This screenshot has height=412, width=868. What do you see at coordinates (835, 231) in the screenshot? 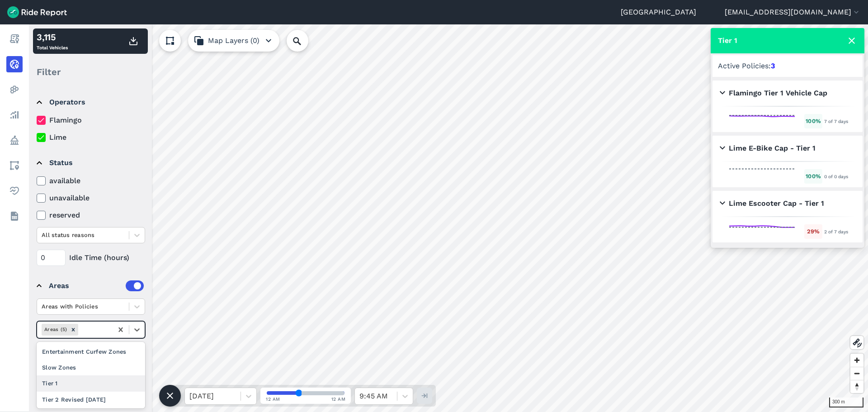
I see `div: 2 of 7 days` at bounding box center [835, 231].